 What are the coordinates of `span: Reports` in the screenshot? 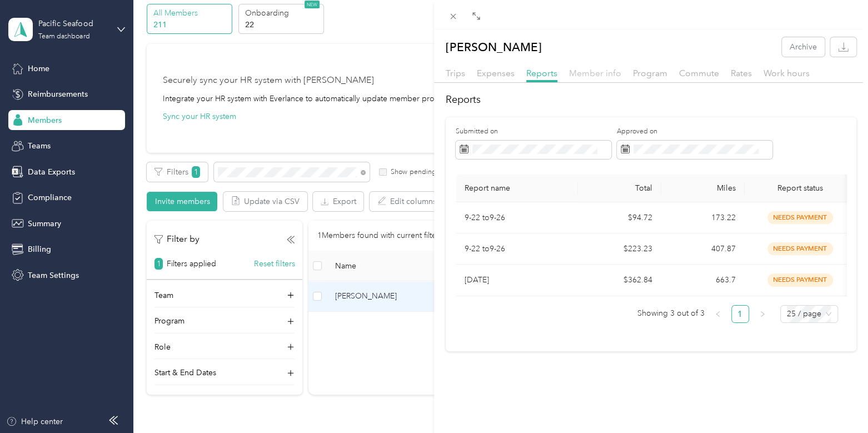 It's located at (542, 73).